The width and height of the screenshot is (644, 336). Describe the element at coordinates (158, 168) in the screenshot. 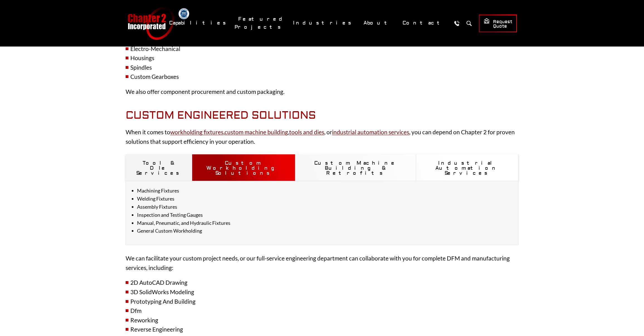

I see `button: Tool & DIe Services` at that location.